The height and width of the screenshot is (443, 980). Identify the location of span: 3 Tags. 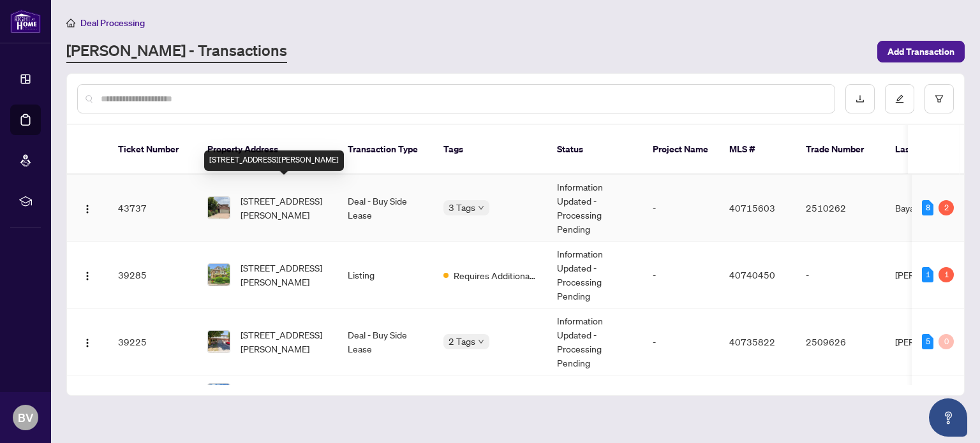
(462, 207).